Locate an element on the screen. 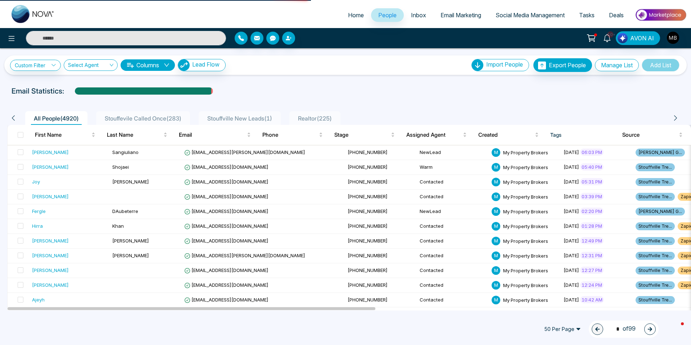 The image size is (691, 345). span: Email is located at coordinates (212, 135).